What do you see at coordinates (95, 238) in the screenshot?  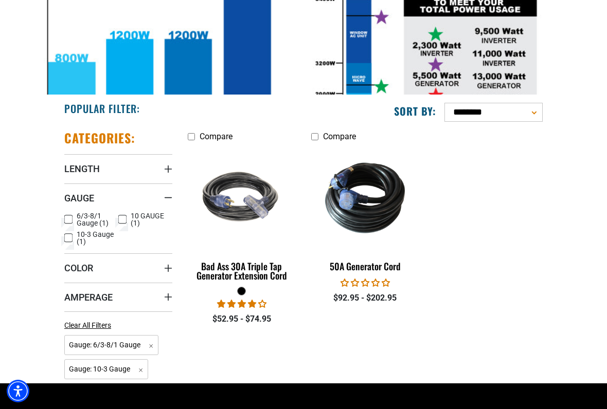 I see `span: 10-3 Gauge (1)` at bounding box center [95, 238].